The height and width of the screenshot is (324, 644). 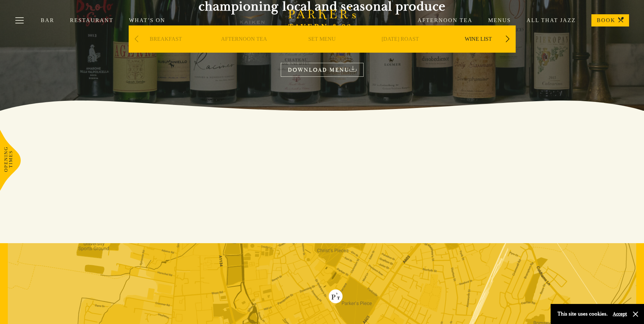 I want to click on div: 5 / 9, so click(x=478, y=49).